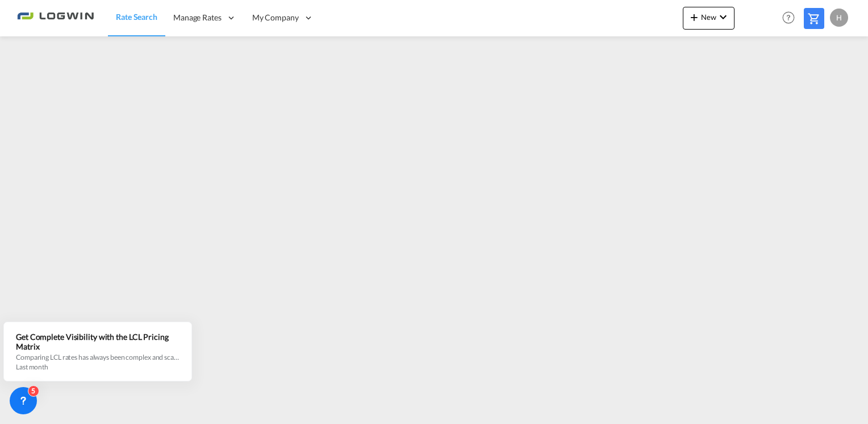 The height and width of the screenshot is (424, 868). Describe the element at coordinates (136, 16) in the screenshot. I see `span: Rate Search` at that location.